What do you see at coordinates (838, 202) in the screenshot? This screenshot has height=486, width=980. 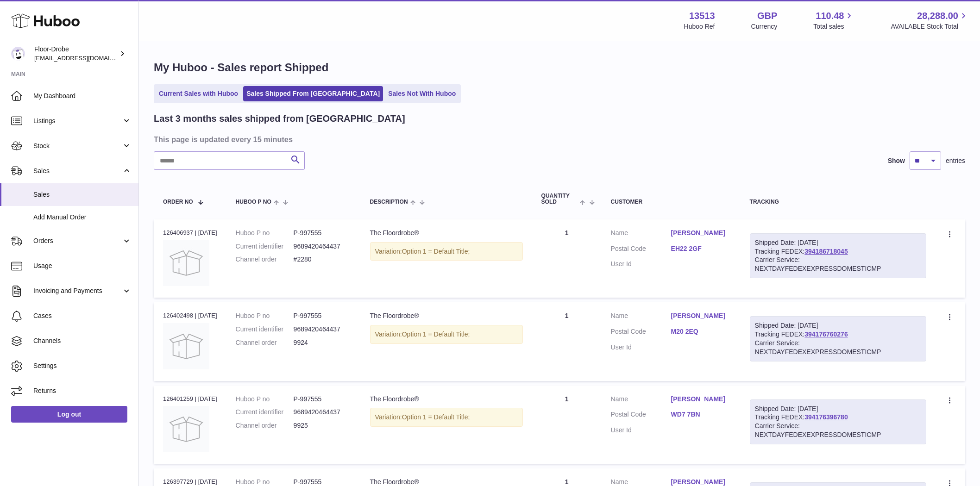 I see `div: Tracking` at bounding box center [838, 202].